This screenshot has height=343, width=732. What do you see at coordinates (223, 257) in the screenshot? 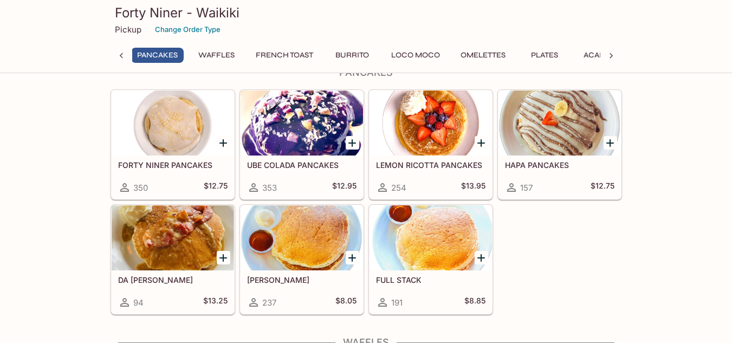
I see `button: Add DA ELVIS PANCAKES` at bounding box center [223, 257].